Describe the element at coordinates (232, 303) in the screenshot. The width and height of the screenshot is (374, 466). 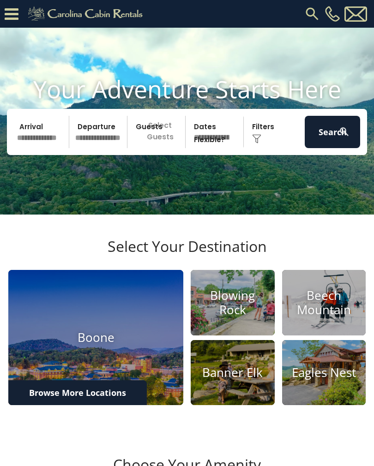
I see `h4: Blowing Rock` at that location.